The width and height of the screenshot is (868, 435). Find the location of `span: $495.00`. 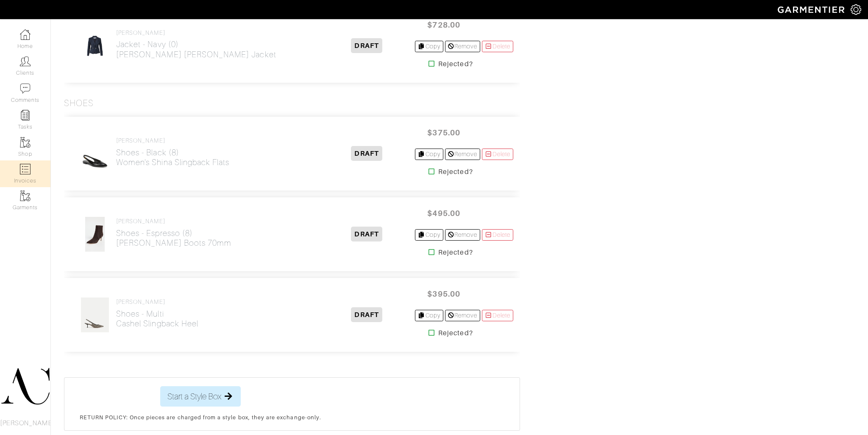

span: $495.00 is located at coordinates (444, 213).